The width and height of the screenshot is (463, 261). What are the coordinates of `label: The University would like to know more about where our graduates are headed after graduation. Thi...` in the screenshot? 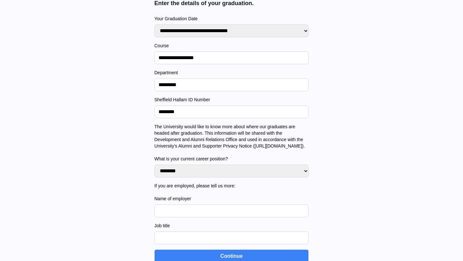 It's located at (232, 143).